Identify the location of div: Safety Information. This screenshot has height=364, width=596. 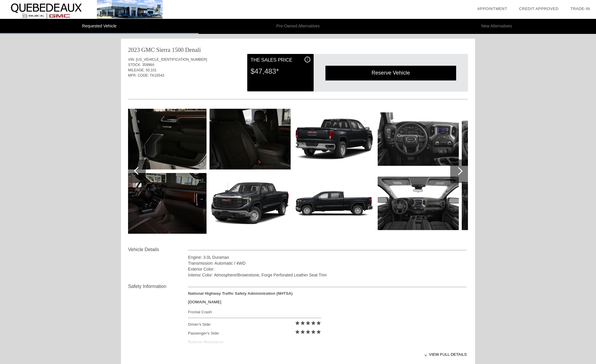
(158, 287).